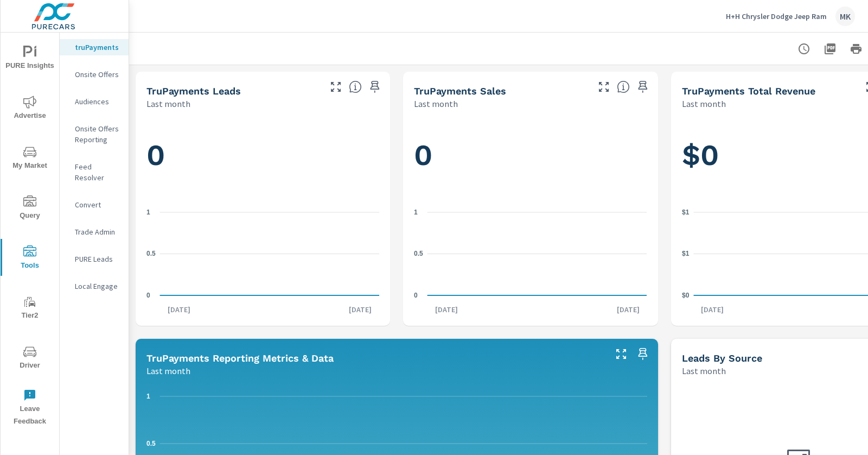 This screenshot has width=868, height=455. Describe the element at coordinates (97, 134) in the screenshot. I see `p: Onsite Offers Reporting` at that location.